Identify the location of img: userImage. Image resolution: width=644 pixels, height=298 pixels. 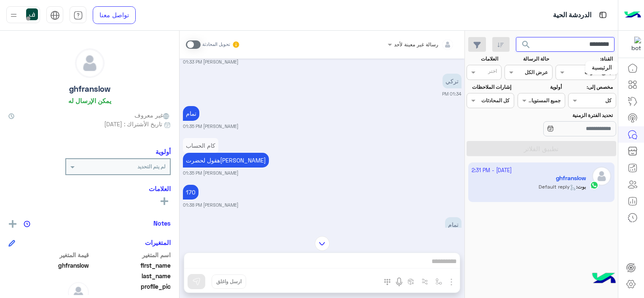
(32, 14).